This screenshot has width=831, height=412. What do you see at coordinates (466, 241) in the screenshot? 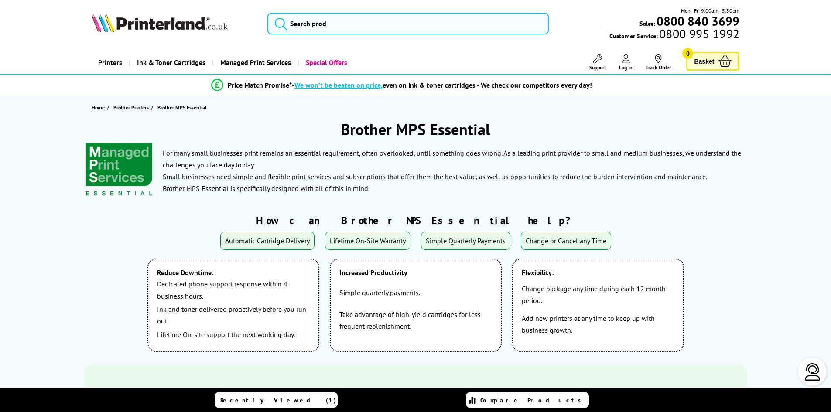
I see `span: Simple Quarterly Payments` at bounding box center [466, 241].